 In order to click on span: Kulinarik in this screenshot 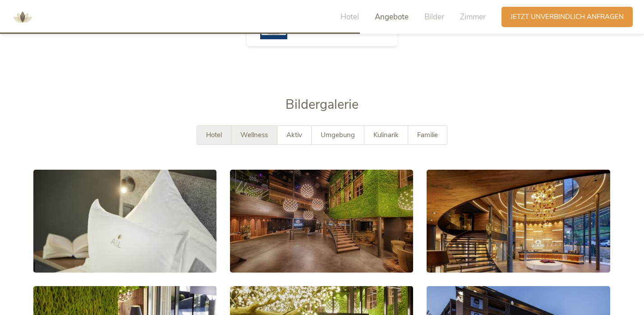, I will do `click(386, 135)`.